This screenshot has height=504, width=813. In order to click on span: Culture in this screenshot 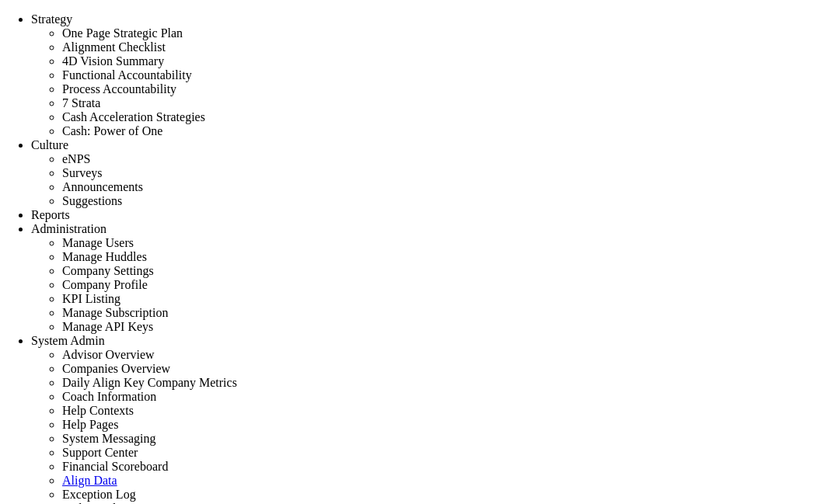, I will do `click(50, 145)`.